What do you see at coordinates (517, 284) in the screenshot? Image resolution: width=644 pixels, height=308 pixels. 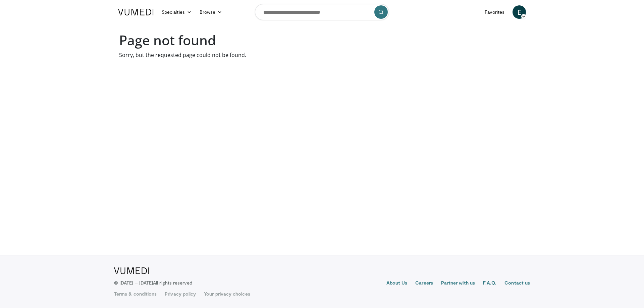 I see `a: Contact us` at bounding box center [517, 284].